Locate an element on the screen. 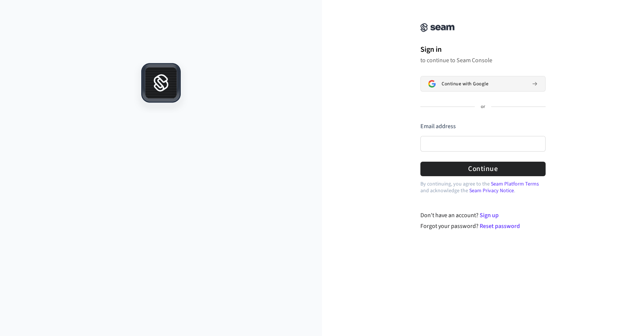 This screenshot has height=336, width=644. span: Continue with Google is located at coordinates (465, 84).